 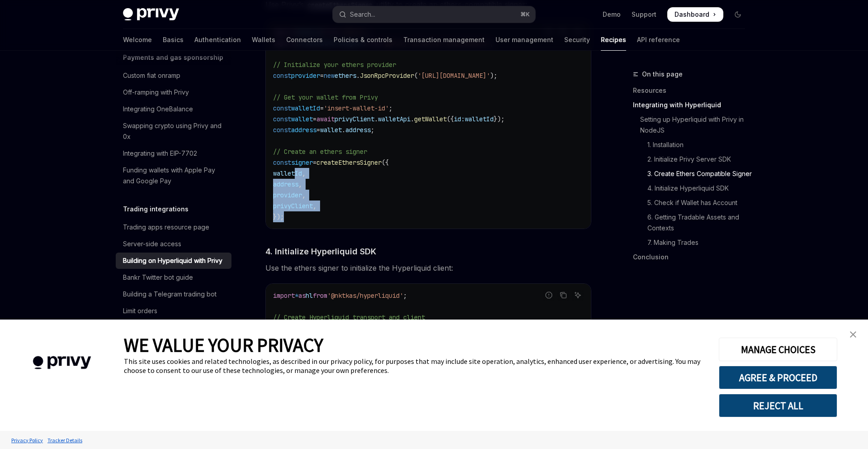 I want to click on a: Support, so click(x=643, y=14).